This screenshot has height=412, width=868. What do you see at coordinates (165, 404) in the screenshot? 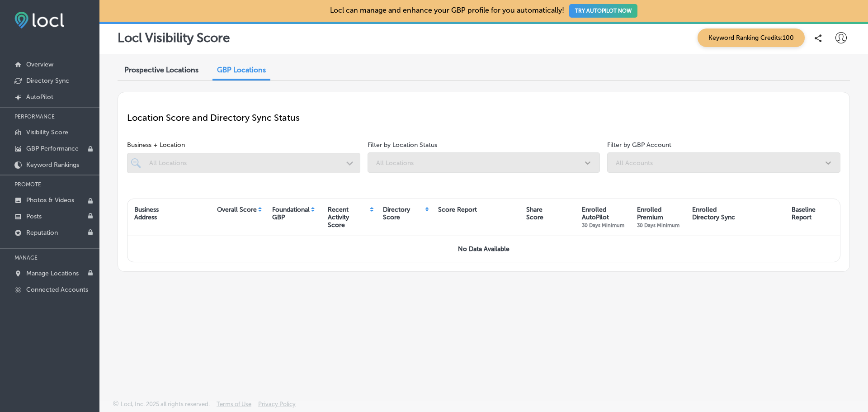
I see `p: Locl, Inc. 2025 all rights reserved.` at bounding box center [165, 404].